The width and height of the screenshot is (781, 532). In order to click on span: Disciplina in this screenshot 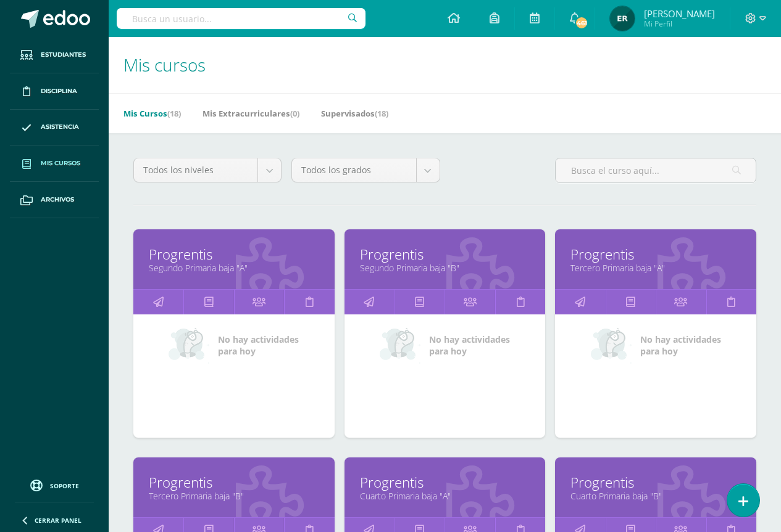, I will do `click(59, 92)`.